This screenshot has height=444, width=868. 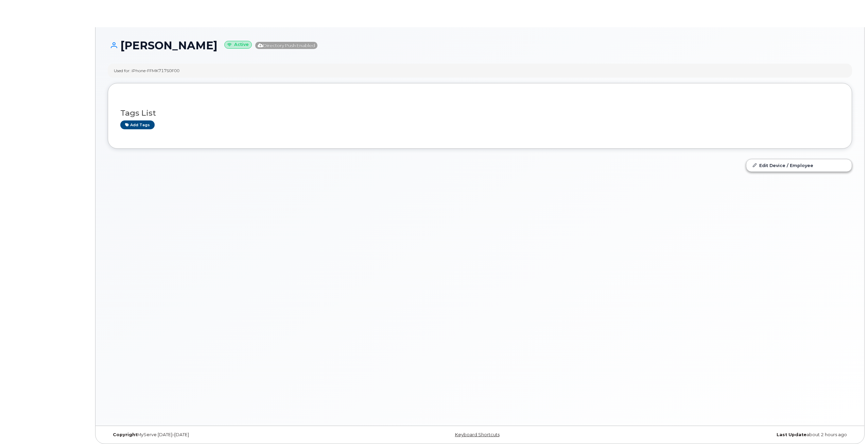 What do you see at coordinates (125, 434) in the screenshot?
I see `strong: Copyright` at bounding box center [125, 434].